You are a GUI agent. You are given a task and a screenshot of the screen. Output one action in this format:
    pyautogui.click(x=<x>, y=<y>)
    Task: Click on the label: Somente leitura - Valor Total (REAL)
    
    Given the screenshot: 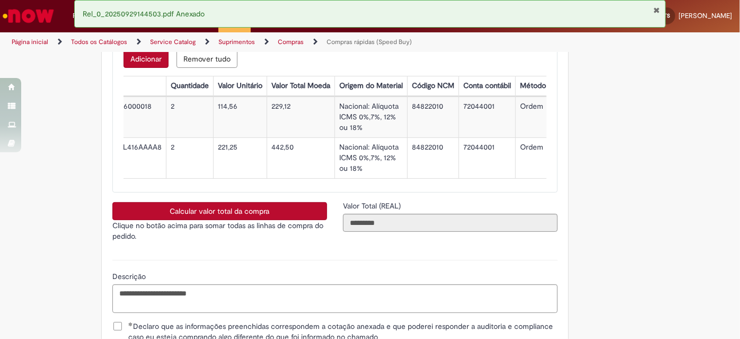 What is the action you would take?
    pyautogui.click(x=373, y=206)
    